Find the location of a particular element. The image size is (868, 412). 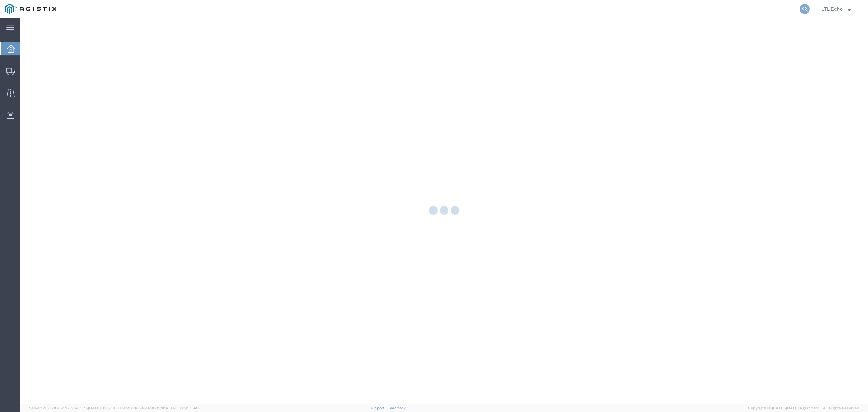

span: Server: 2025.18.0-dd719145275 is located at coordinates (72, 408).